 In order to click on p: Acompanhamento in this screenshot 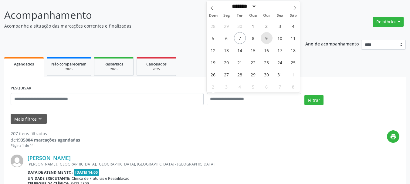, I will do `click(145, 15)`.